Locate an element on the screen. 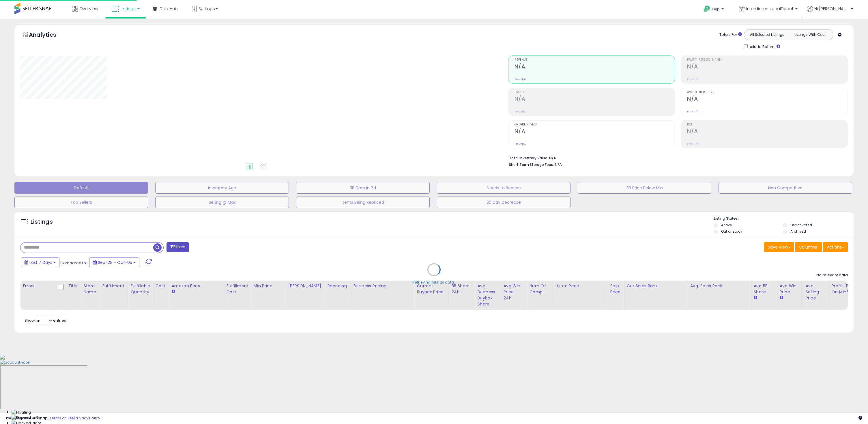  button: Selling @ Max is located at coordinates (222, 202).